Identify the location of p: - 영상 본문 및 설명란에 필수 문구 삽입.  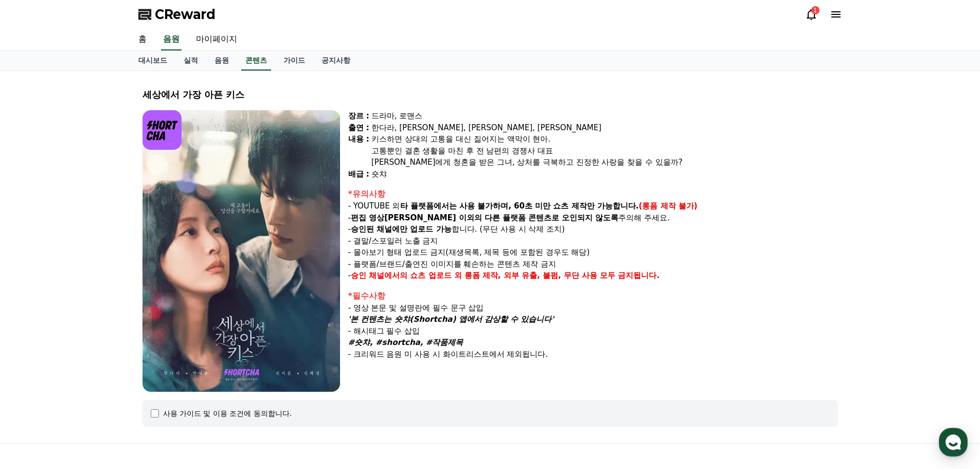
(593, 308).